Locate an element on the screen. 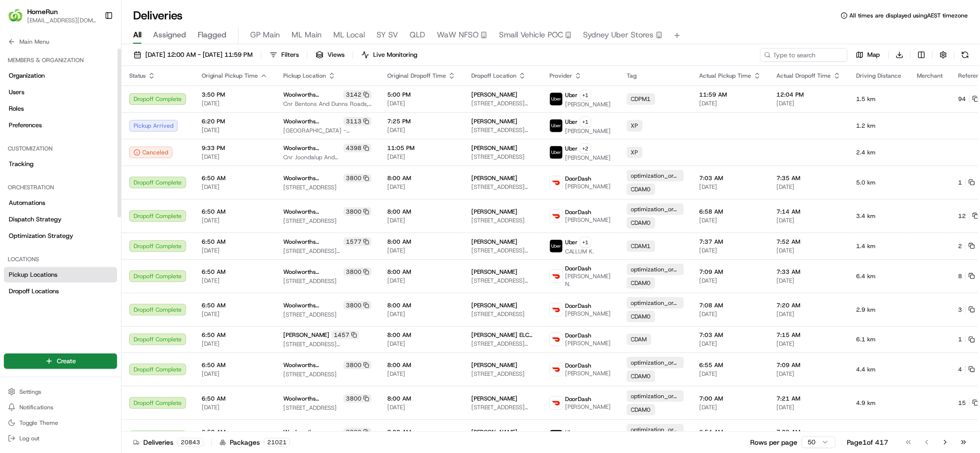 The image size is (980, 453). button: Views is located at coordinates (330, 55).